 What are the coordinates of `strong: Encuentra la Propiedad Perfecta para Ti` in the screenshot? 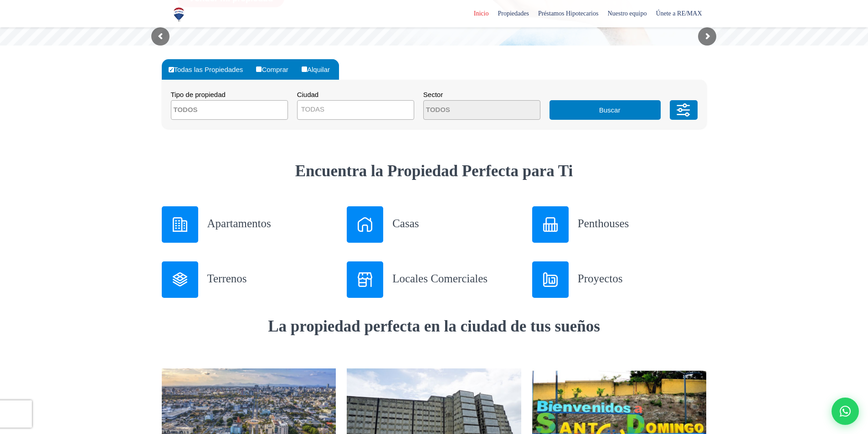 It's located at (434, 171).